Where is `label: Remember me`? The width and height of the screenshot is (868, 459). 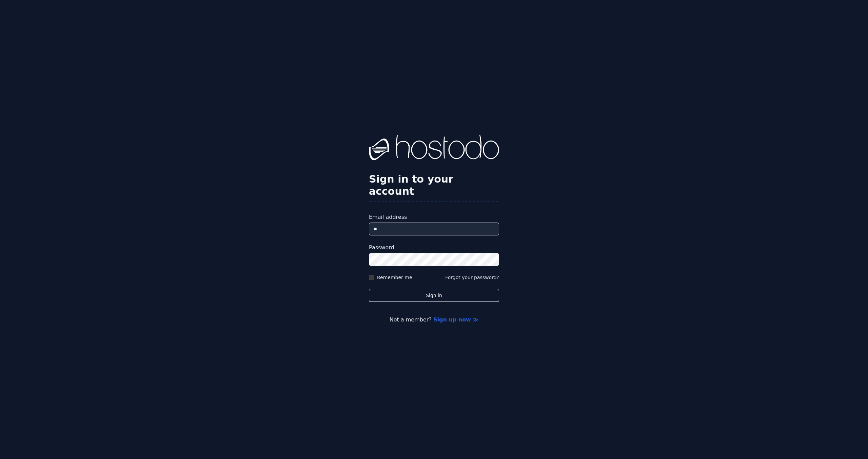 label: Remember me is located at coordinates (395, 278).